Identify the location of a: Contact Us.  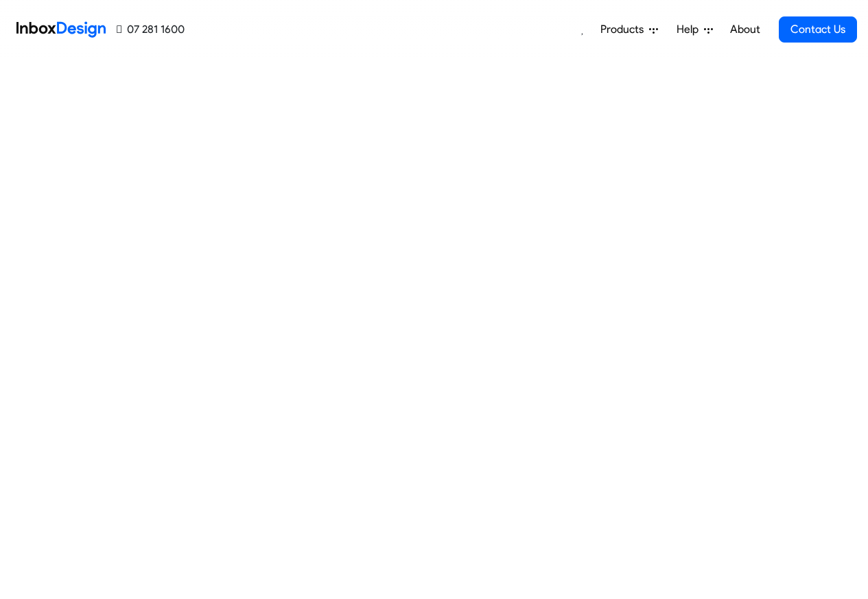
(818, 29).